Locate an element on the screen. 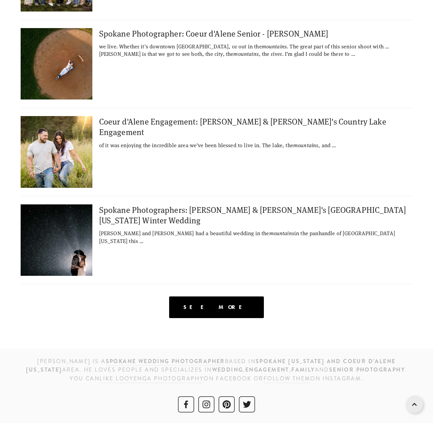 Image resolution: width=433 pixels, height=423 pixels. a: follow them is located at coordinates (287, 378).